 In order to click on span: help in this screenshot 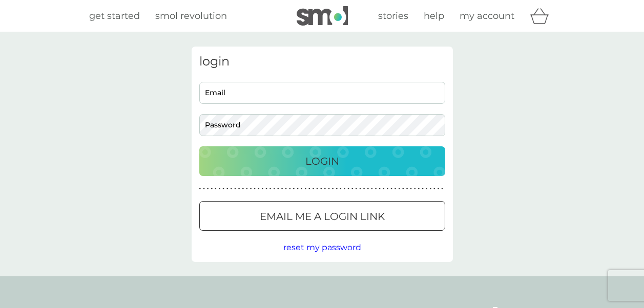, I will do `click(434, 16)`.